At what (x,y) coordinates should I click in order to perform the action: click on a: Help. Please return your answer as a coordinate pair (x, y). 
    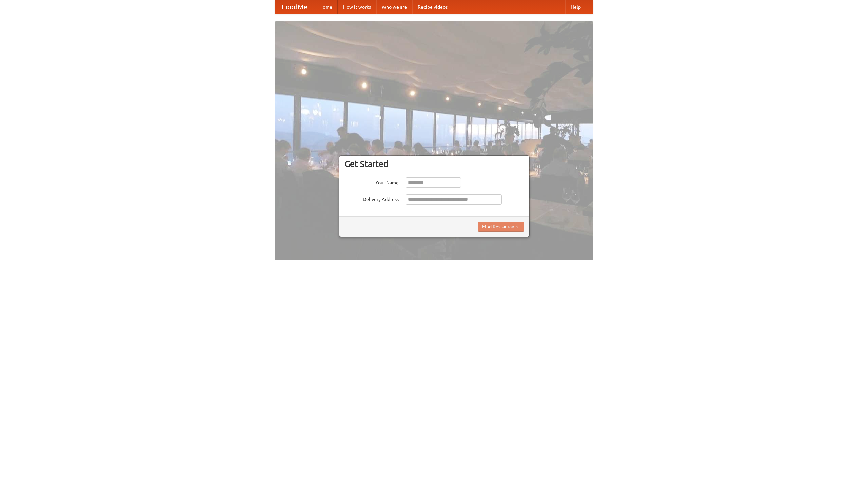
    Looking at the image, I should click on (576, 7).